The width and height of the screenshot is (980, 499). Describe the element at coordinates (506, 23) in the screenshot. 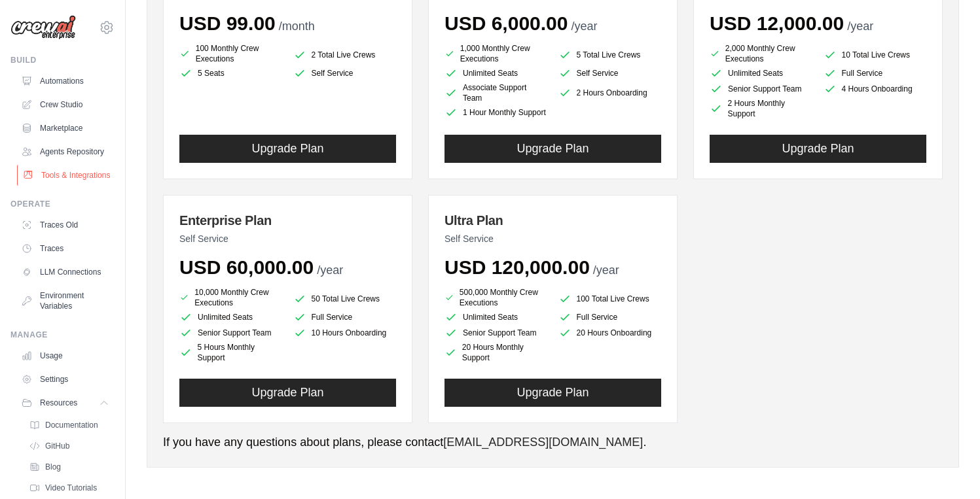

I see `span: USD 6,000.00` at that location.